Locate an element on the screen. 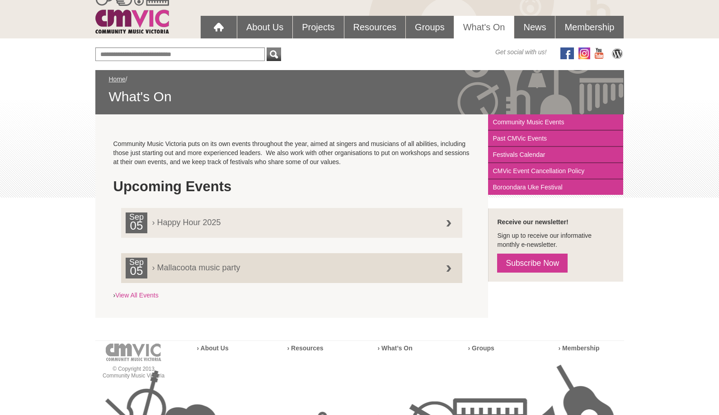  a: Membership is located at coordinates (590, 27).